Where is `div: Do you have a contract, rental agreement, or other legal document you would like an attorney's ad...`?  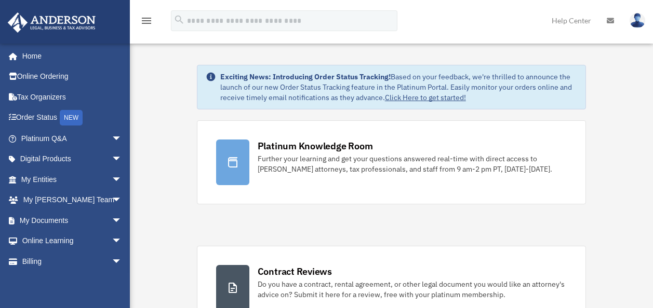 div: Do you have a contract, rental agreement, or other legal document you would like an attorney's ad... is located at coordinates (412, 290).